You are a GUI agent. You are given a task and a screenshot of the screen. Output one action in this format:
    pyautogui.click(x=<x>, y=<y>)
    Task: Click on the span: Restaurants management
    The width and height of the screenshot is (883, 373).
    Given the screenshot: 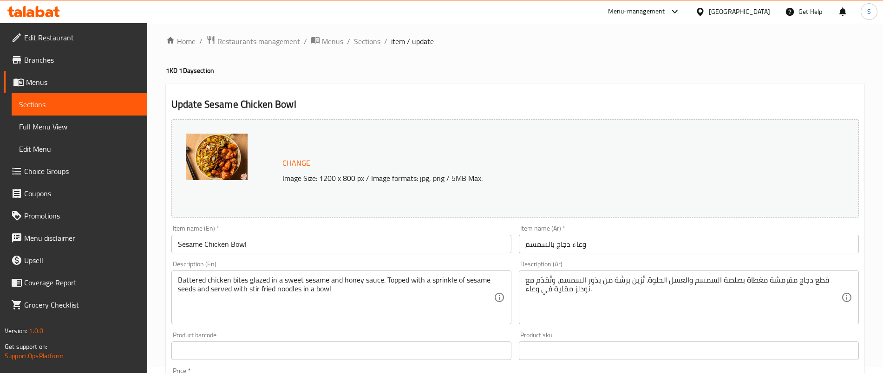 What is the action you would take?
    pyautogui.click(x=259, y=41)
    